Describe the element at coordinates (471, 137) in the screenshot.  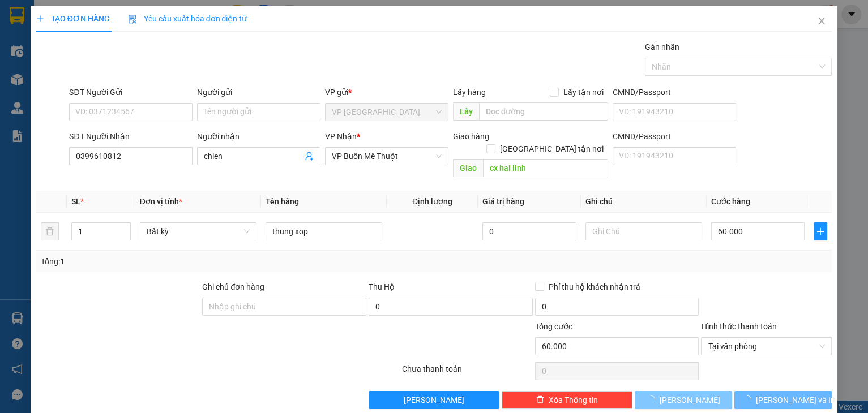
I see `span: Giao hàng` at that location.